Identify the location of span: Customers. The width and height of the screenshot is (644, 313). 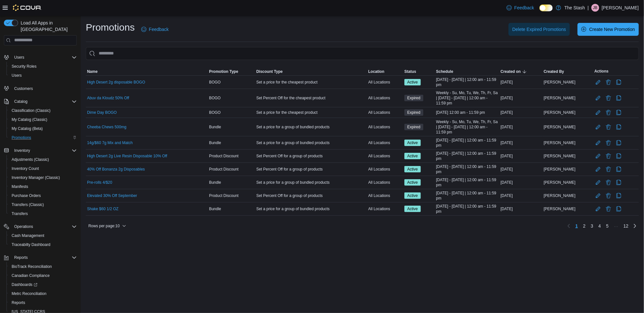
(24, 88).